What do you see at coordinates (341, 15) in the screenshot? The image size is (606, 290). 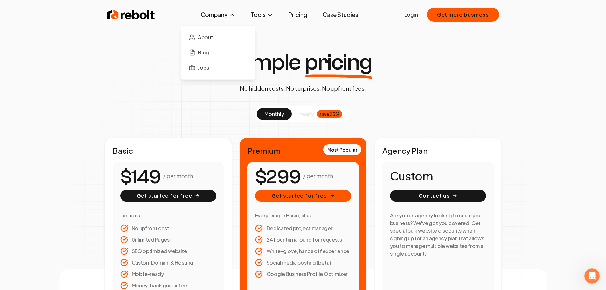 I see `a: Case Studies` at bounding box center [341, 15].